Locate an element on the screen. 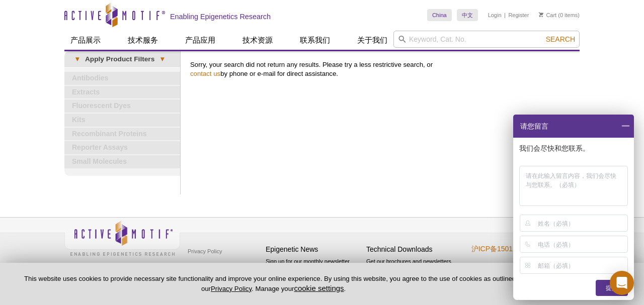  a: 沪ICP备15012530号 is located at coordinates (504, 248).